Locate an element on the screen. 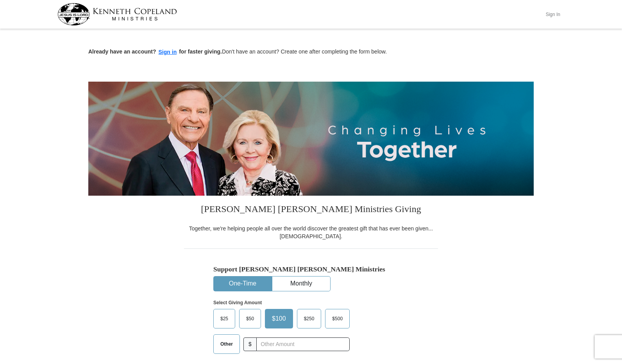 Image resolution: width=622 pixels, height=364 pixels. span: $25 is located at coordinates (224, 319).